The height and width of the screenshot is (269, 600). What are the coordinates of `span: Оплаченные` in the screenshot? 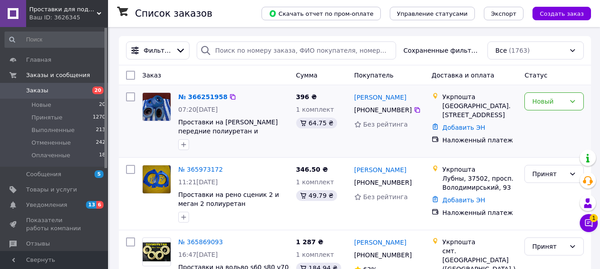 It's located at (51, 155).